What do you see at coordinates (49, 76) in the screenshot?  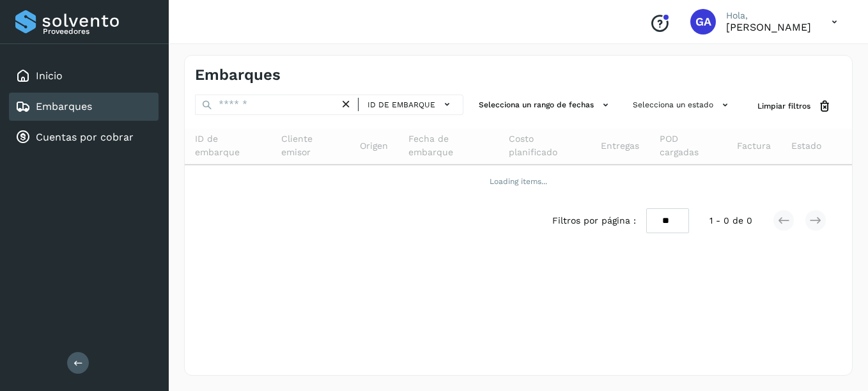 I see `a: Inicio` at bounding box center [49, 76].